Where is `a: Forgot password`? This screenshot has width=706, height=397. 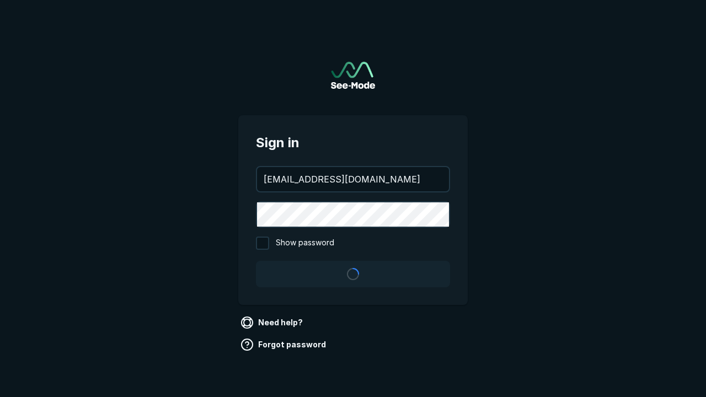 a: Forgot password is located at coordinates (284, 345).